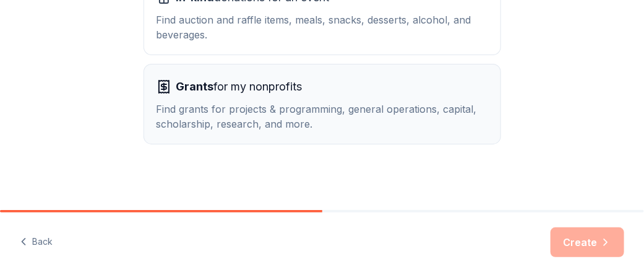 This screenshot has width=644, height=277. I want to click on span: for my nonprofits, so click(240, 87).